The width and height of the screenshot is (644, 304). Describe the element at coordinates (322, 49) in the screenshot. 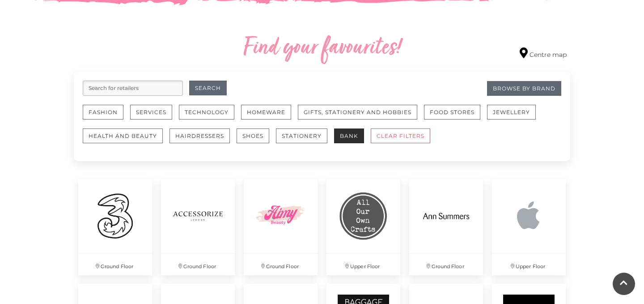

I see `h2: Find your favourites!` at that location.